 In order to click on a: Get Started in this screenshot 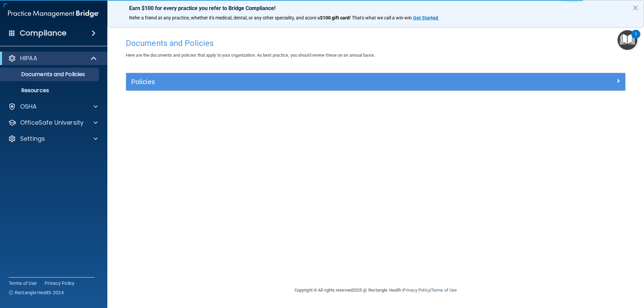, I will do `click(426, 18)`.